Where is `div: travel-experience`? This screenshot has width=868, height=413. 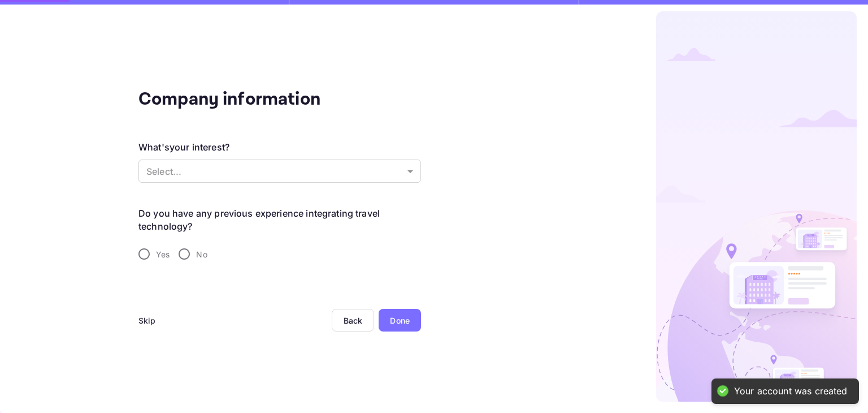 div: travel-experience is located at coordinates (280, 254).